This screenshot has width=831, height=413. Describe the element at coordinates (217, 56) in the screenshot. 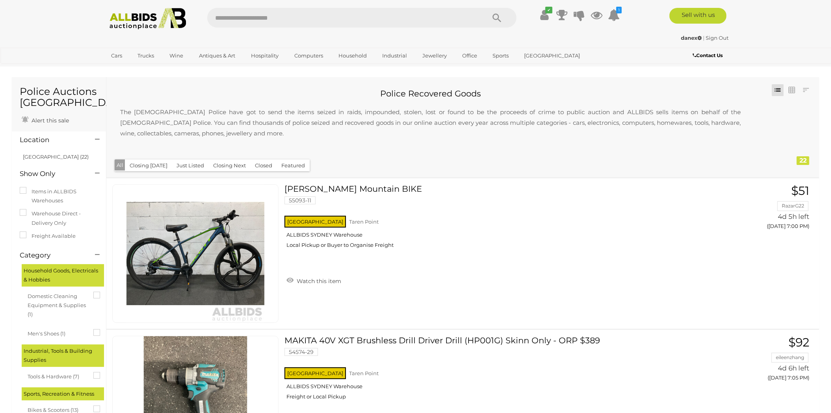

I see `a: Antiques & Art` at that location.